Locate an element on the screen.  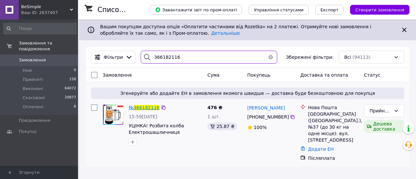
span: Управління статусами is located at coordinates (279, 10).